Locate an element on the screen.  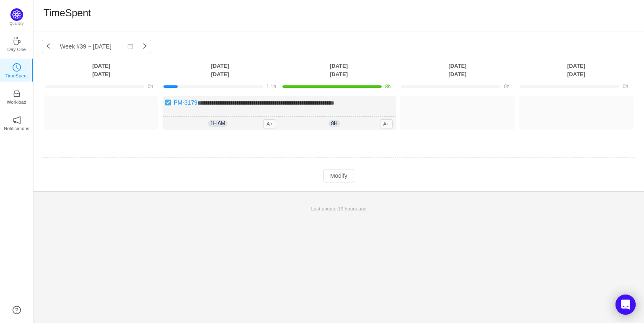
button: icon: right is located at coordinates (144, 46).